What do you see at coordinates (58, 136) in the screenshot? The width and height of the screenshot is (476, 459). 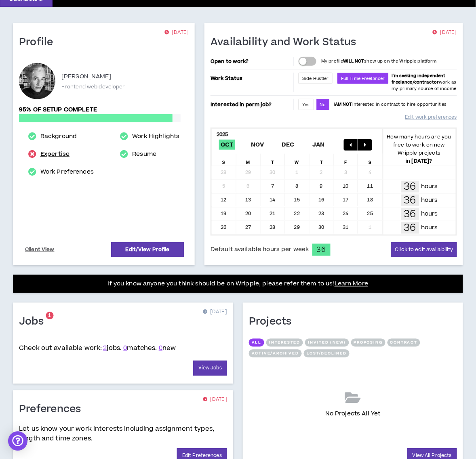 I see `a: Background` at bounding box center [58, 136].